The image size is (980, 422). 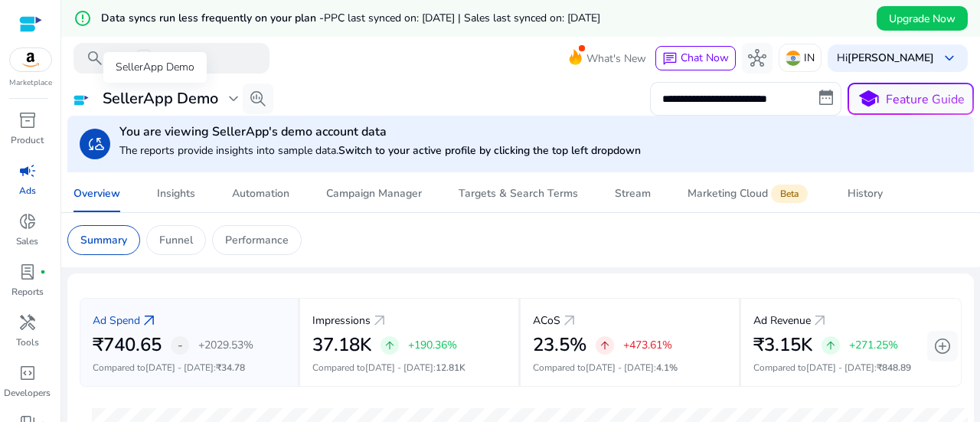 I want to click on span: campaign, so click(x=28, y=171).